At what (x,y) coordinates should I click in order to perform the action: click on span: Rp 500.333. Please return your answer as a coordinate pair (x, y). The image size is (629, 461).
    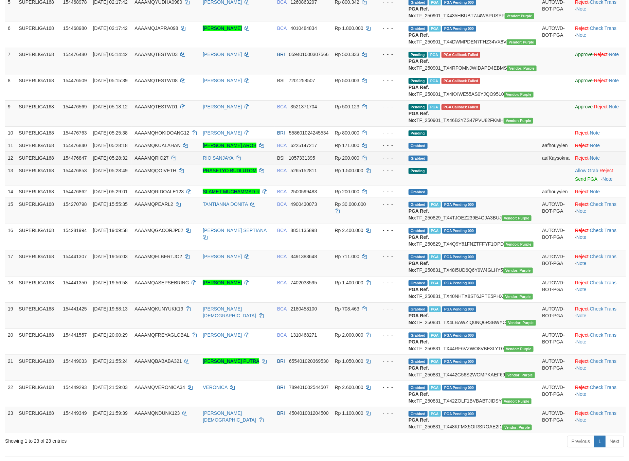
    Looking at the image, I should click on (347, 54).